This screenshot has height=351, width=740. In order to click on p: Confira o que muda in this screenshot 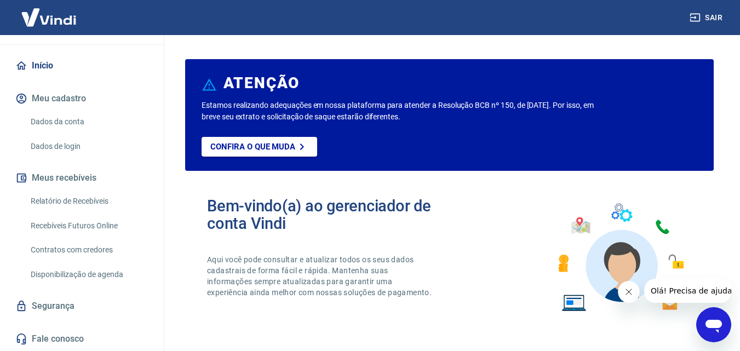, I will do `click(252, 147)`.